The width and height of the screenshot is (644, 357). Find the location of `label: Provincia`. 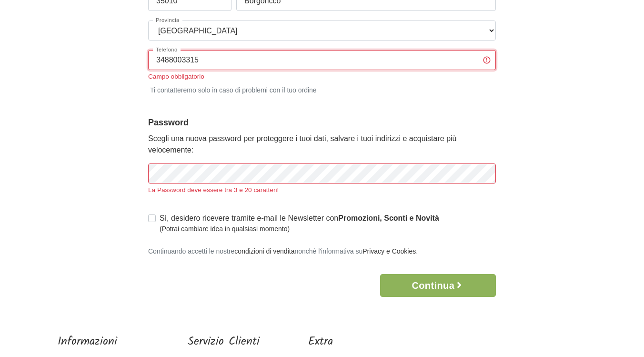

label: Provincia is located at coordinates (168, 20).